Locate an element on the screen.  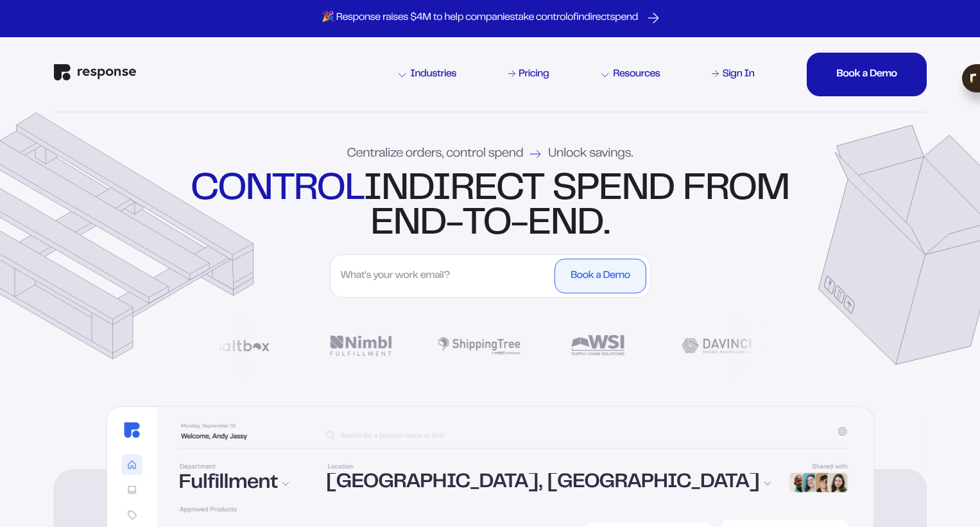
input: What's your work email? is located at coordinates (443, 276).